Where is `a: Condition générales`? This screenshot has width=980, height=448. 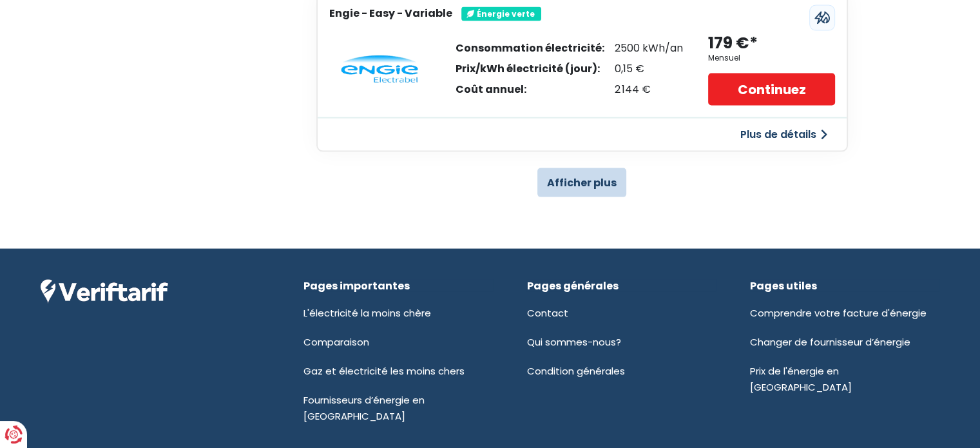 a: Condition générales is located at coordinates (575, 371).